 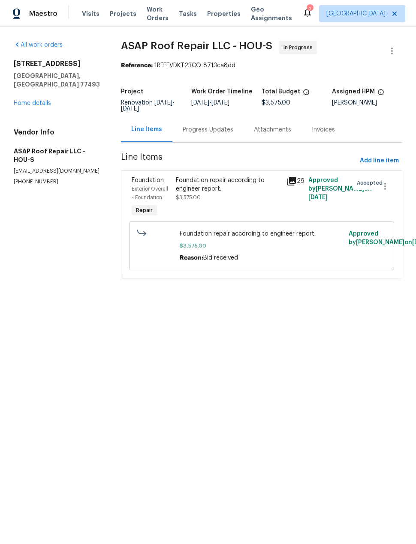 What do you see at coordinates (196, 46) in the screenshot?
I see `span: ASAP Roof Repair LLC - HOU-S` at bounding box center [196, 46].